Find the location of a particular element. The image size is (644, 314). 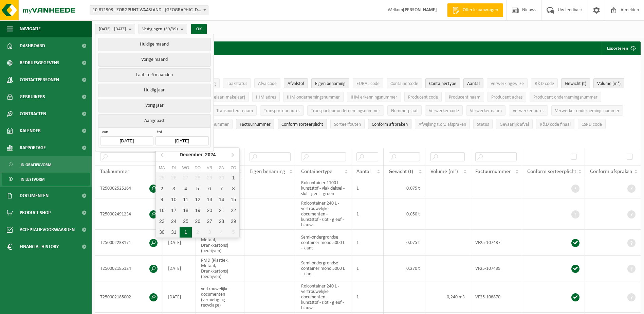

td: T250002525164 is located at coordinates (129, 188).